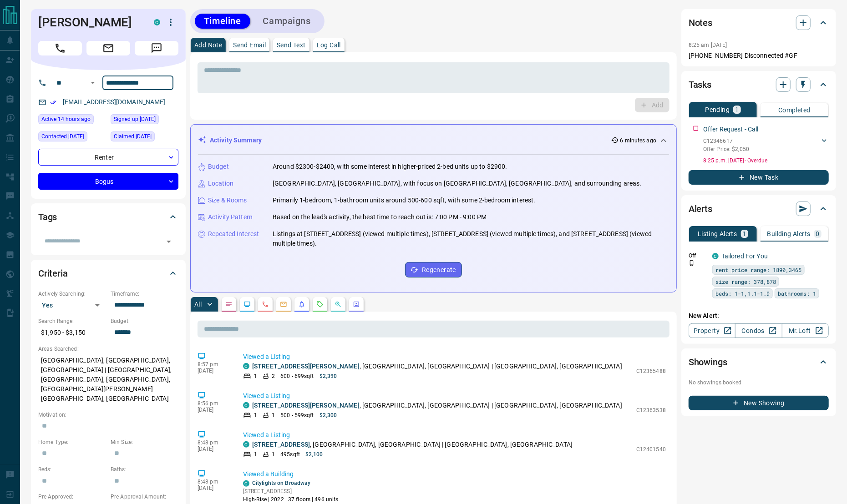 The image size is (847, 504). Describe the element at coordinates (818, 233) in the screenshot. I see `p: 0` at that location.